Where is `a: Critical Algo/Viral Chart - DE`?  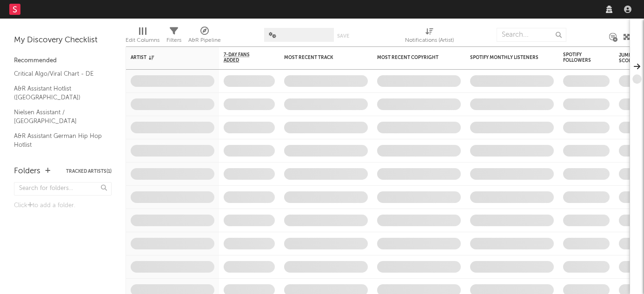 a: Critical Algo/Viral Chart - DE is located at coordinates (58, 74).